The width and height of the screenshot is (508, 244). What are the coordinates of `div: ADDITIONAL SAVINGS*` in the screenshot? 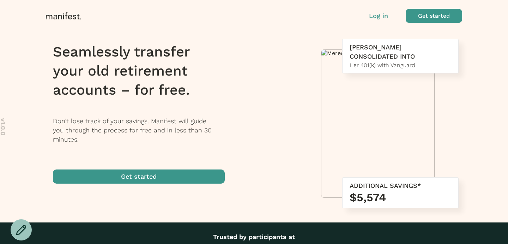 It's located at (401, 186).